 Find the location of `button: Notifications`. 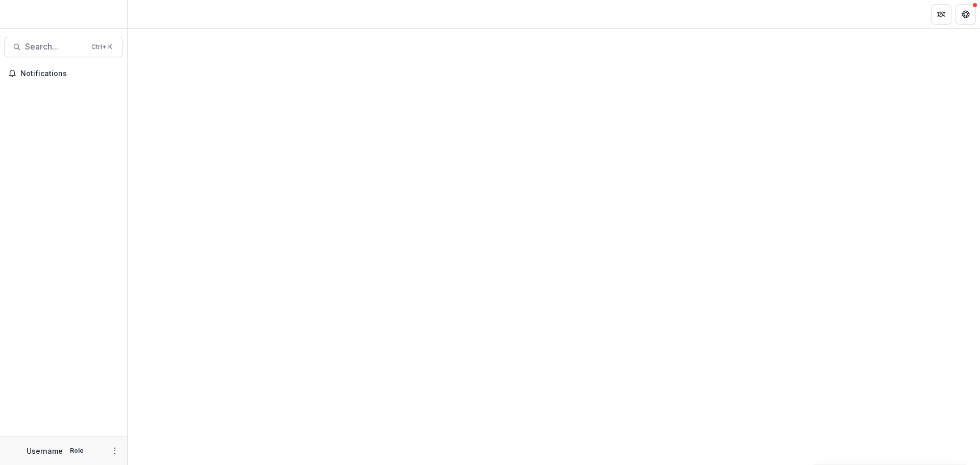

button: Notifications is located at coordinates (63, 73).